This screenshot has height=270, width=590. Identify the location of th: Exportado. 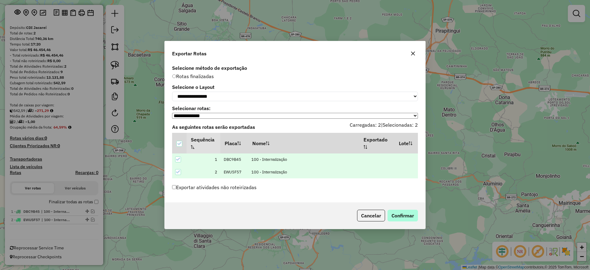
(377, 143).